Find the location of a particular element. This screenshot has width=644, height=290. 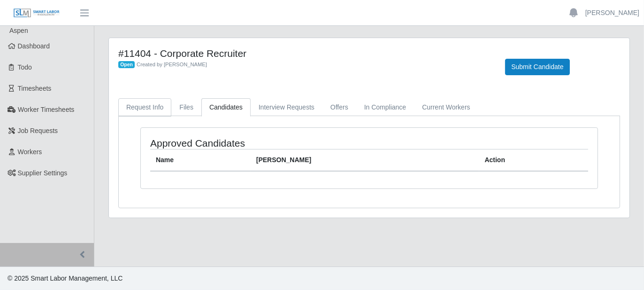

a: Interview Requests is located at coordinates (286, 107).